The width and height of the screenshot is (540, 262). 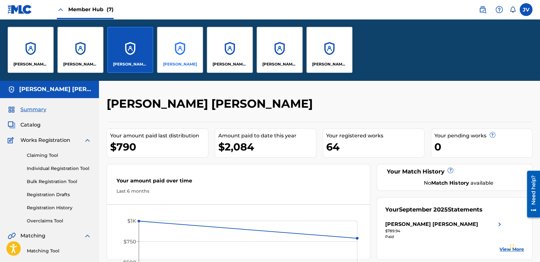 What do you see at coordinates (483, 10) in the screenshot?
I see `img: search` at bounding box center [483, 10].